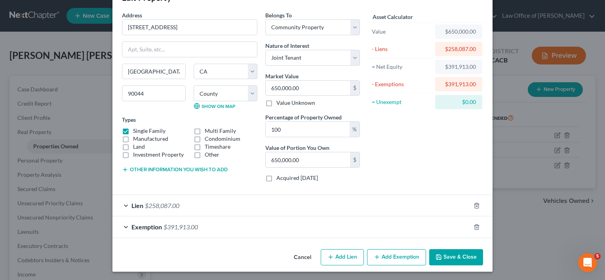  Describe the element at coordinates (303, 117) in the screenshot. I see `label: Percentage of Property Owned` at that location.